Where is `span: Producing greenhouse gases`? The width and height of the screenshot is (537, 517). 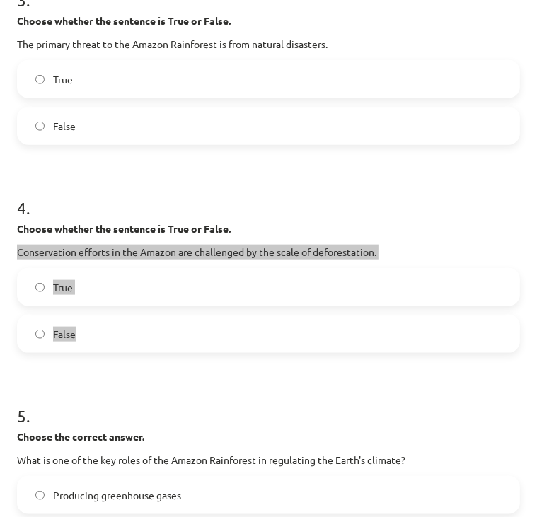 span: Producing greenhouse gases is located at coordinates (117, 495).